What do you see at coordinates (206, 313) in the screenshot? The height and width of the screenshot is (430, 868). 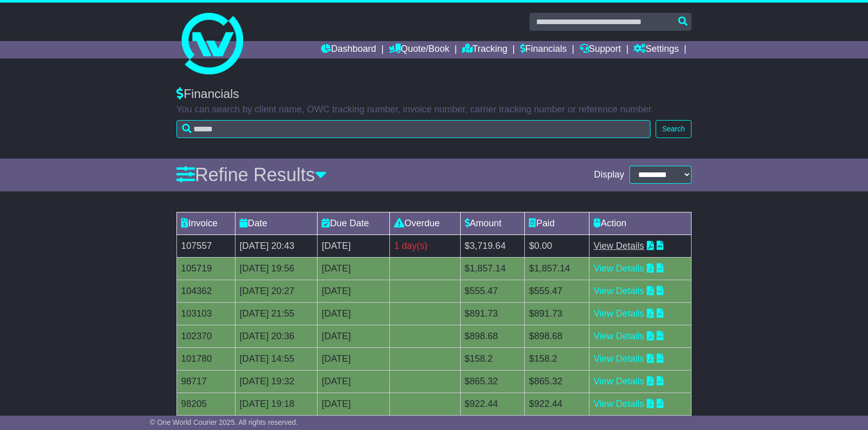 I see `td: 103103` at bounding box center [206, 313].